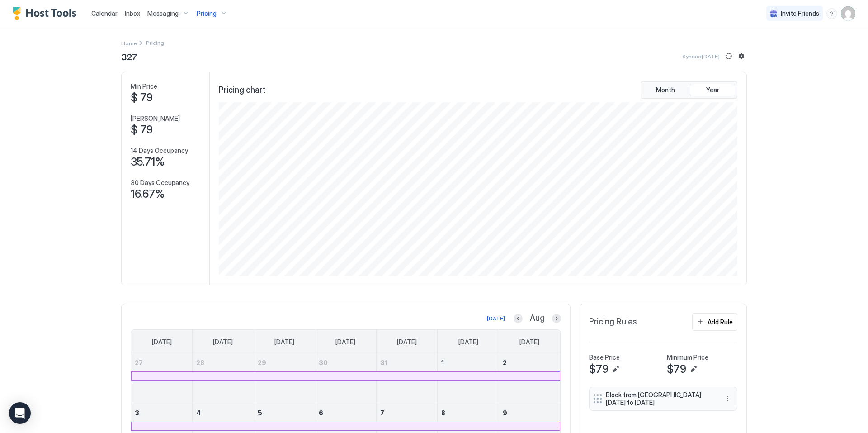 This screenshot has width=868, height=433. I want to click on a: Home, so click(129, 43).